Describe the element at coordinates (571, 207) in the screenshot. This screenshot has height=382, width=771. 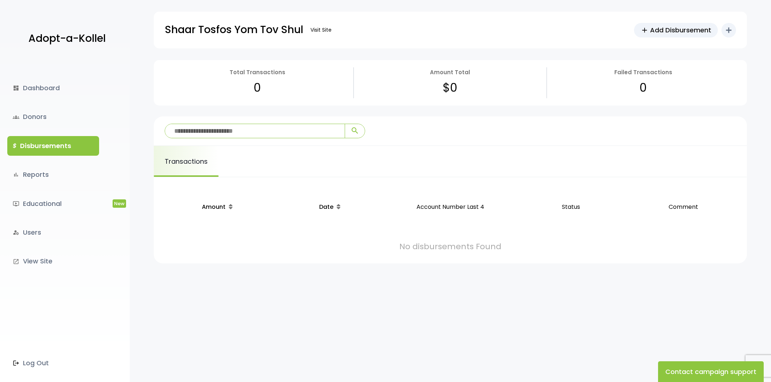
I see `p: Status` at that location.